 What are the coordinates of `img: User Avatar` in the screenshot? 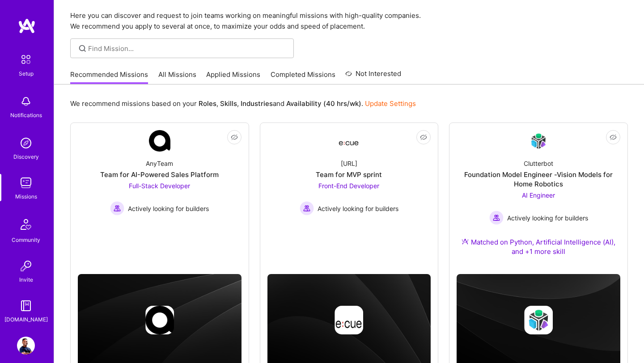 It's located at (26, 345).